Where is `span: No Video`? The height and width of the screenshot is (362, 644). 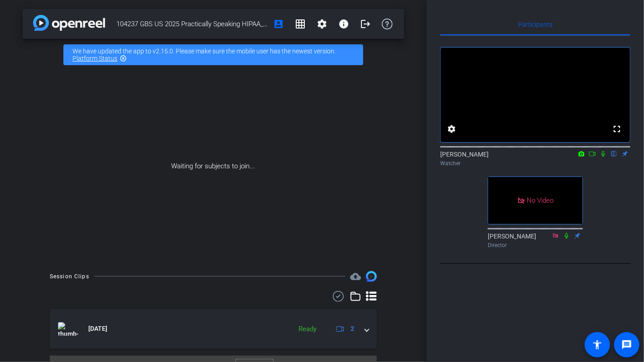 span: No Video is located at coordinates (540, 200).